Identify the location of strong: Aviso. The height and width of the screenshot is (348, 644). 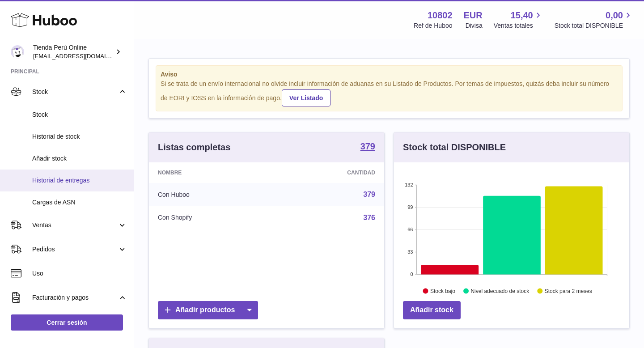
(389, 74).